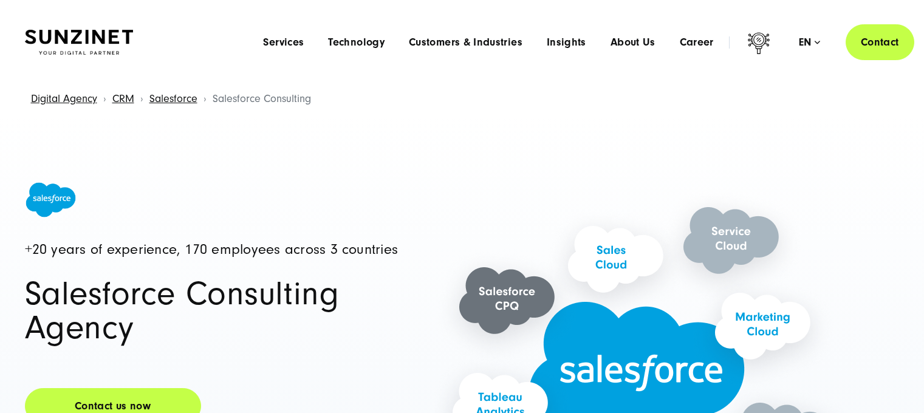 This screenshot has height=413, width=924. I want to click on span: Career, so click(697, 43).